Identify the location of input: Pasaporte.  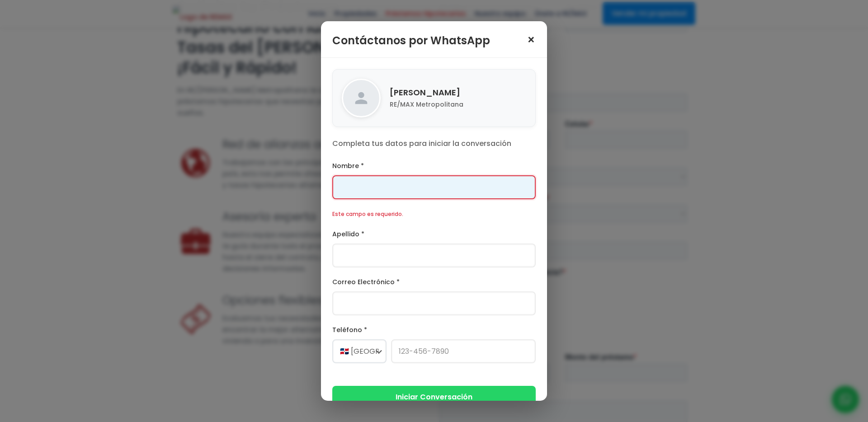
(5, 66).